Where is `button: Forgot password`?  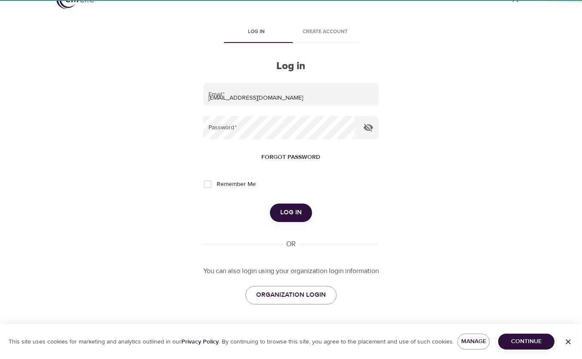
button: Forgot password is located at coordinates (291, 157).